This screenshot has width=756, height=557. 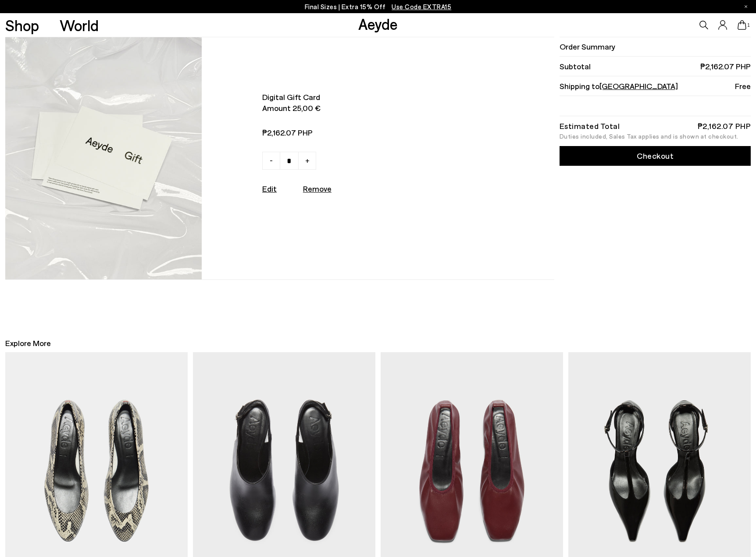 What do you see at coordinates (369, 108) in the screenshot?
I see `span: Amount 25,00 €` at bounding box center [369, 108].